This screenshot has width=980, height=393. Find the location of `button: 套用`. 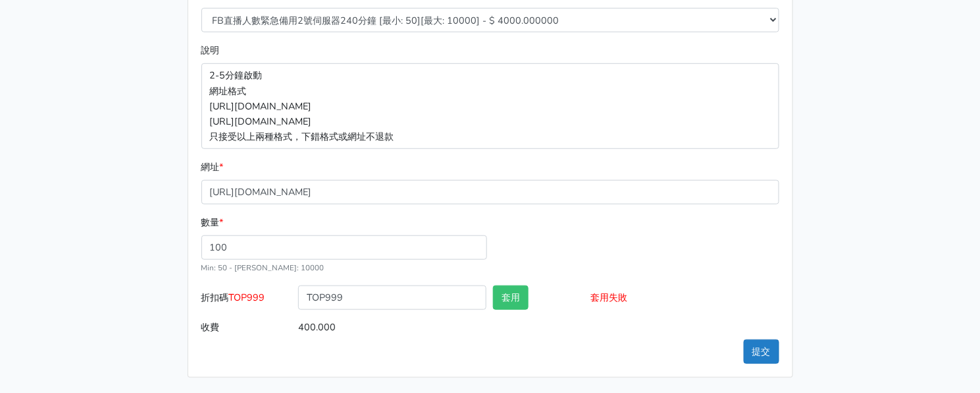

button: 套用 is located at coordinates (511, 297).